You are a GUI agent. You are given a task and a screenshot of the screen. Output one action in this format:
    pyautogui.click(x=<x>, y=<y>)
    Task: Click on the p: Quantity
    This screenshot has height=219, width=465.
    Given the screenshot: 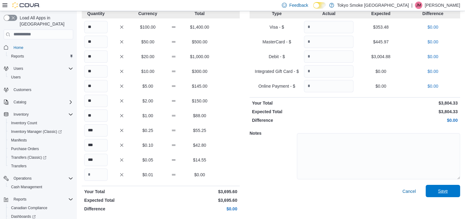 What is the action you would take?
    pyautogui.click(x=96, y=14)
    